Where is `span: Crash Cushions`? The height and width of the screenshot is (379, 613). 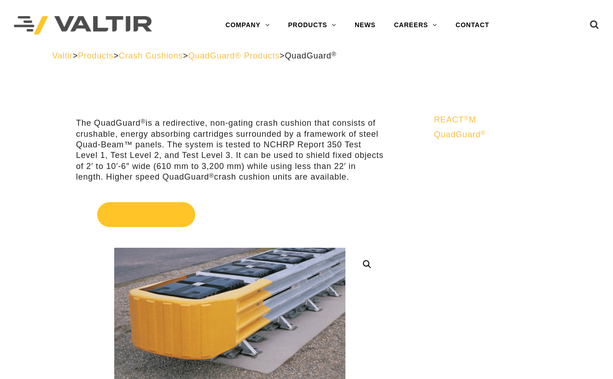
span: Crash Cushions is located at coordinates (151, 56).